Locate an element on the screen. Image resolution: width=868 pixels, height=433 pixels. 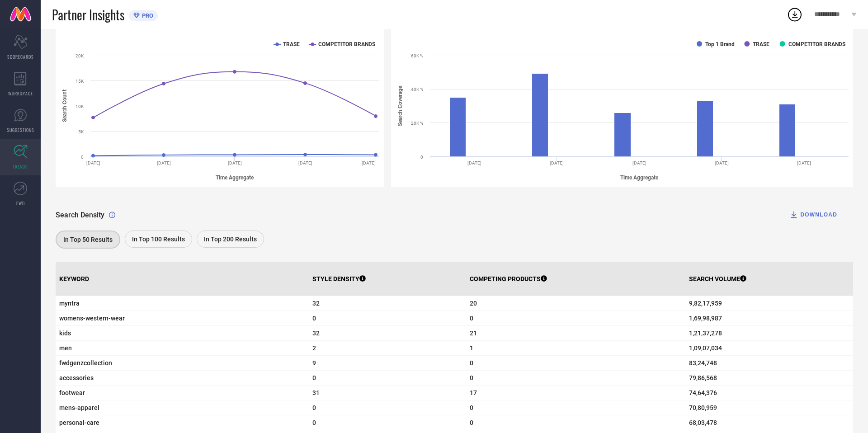
span: 79,86,568 is located at coordinates (769, 378).